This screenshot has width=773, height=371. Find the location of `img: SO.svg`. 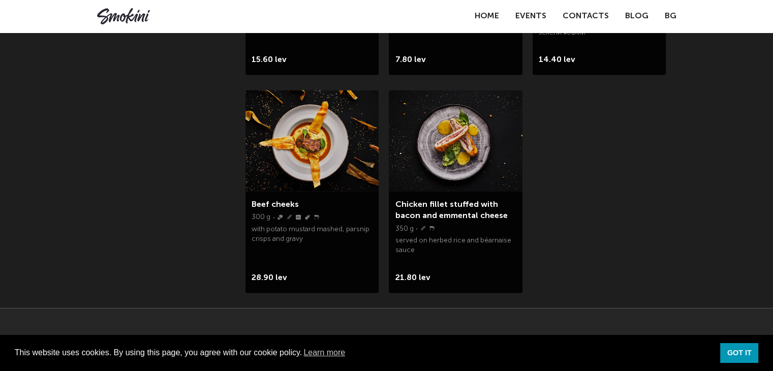

img: SO.svg is located at coordinates (298, 217).